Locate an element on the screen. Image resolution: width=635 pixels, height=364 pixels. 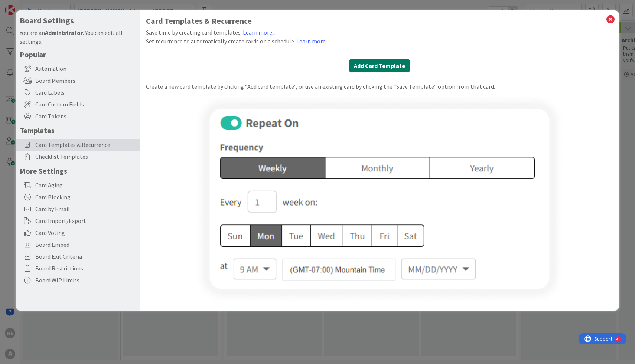
div: Card Import/Export is located at coordinates (78, 221).